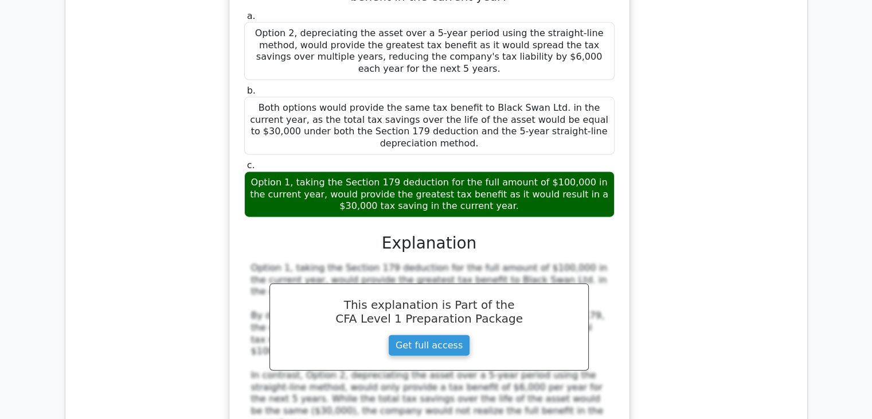  I want to click on h3: Explanation, so click(429, 243).